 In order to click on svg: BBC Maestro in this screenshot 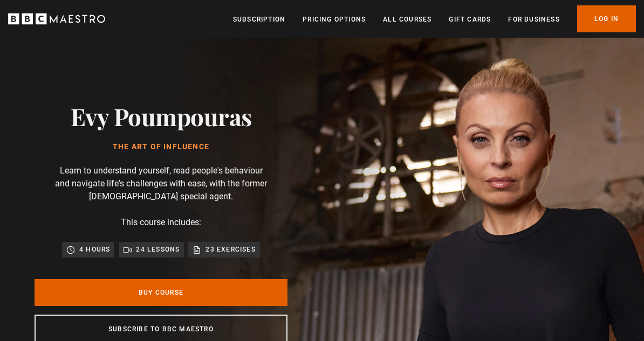, I will do `click(56, 19)`.